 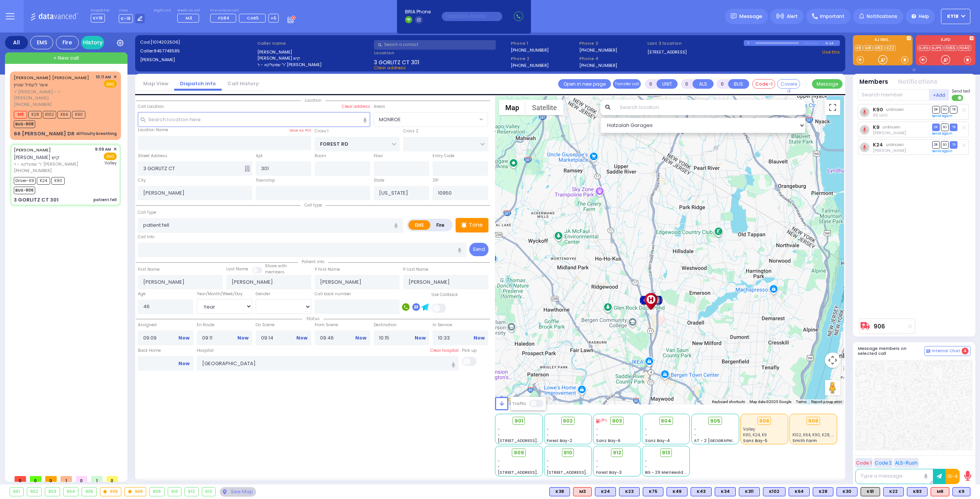 What do you see at coordinates (617, 453) in the screenshot?
I see `span: 912` at bounding box center [617, 453].